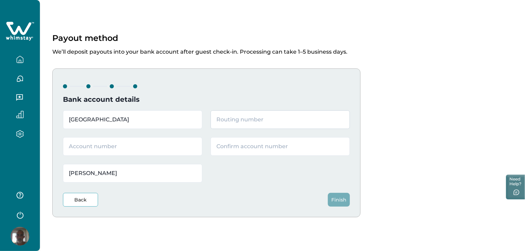  What do you see at coordinates (280, 120) in the screenshot?
I see `input: Routing number` at bounding box center [280, 120].